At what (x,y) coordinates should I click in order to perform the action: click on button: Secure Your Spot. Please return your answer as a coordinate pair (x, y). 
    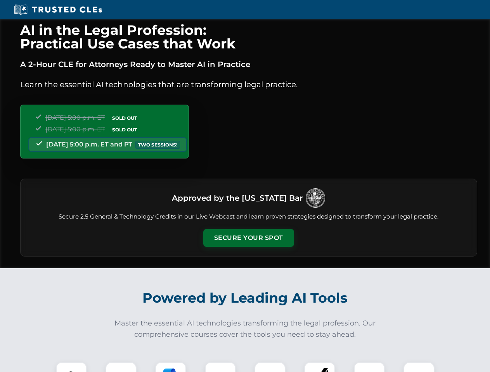
    Looking at the image, I should click on (248, 238).